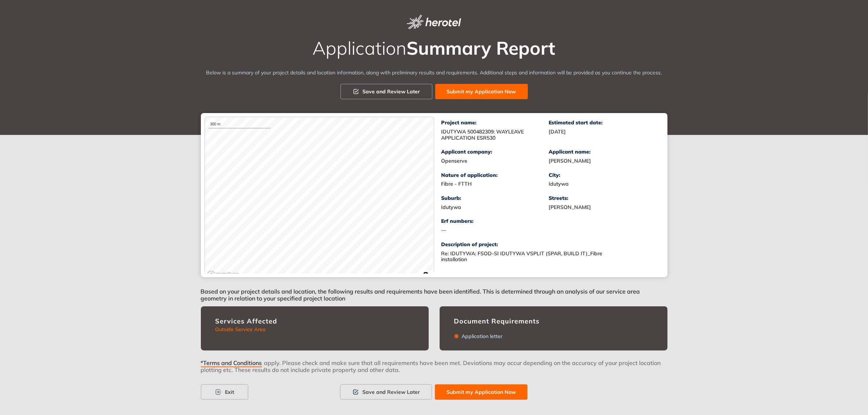 The image size is (868, 415). Describe the element at coordinates (319, 199) in the screenshot. I see `canvas: Map` at that location.